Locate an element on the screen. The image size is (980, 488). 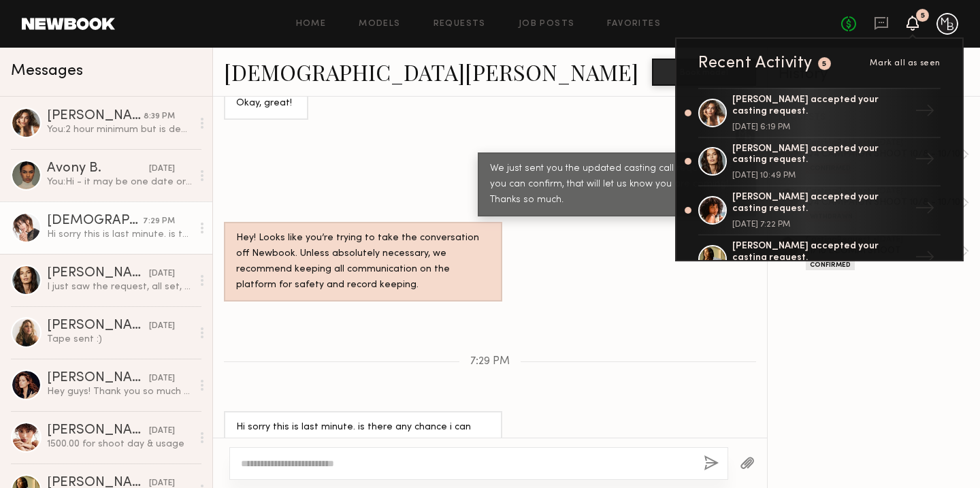
div: Avony B. is located at coordinates (98, 169).